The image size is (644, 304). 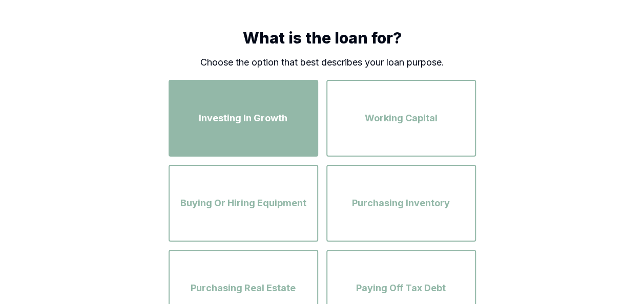 I want to click on span: Working Capital, so click(x=401, y=118).